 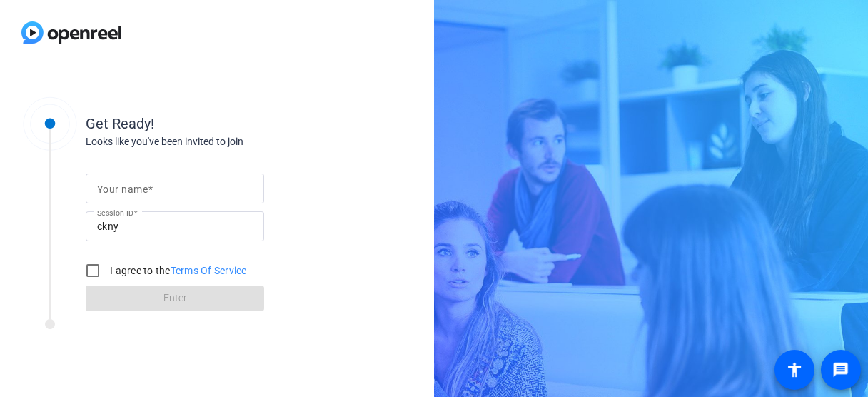 I want to click on mat-label: Session ID, so click(x=115, y=213).